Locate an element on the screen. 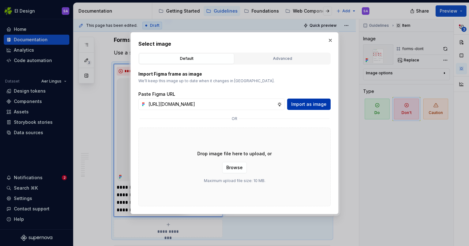 Image resolution: width=469 pixels, height=246 pixels. label: Paste Figma URL is located at coordinates (157, 94).